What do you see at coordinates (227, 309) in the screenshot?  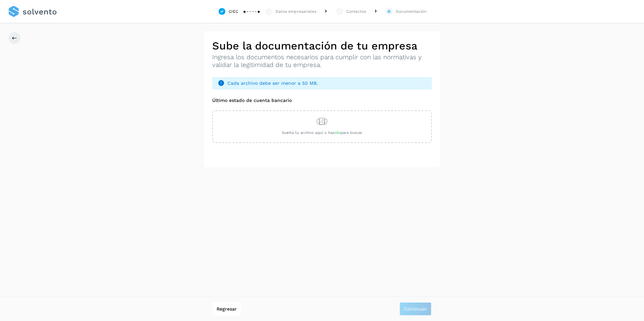 I see `button: Regresar` at bounding box center [227, 309].